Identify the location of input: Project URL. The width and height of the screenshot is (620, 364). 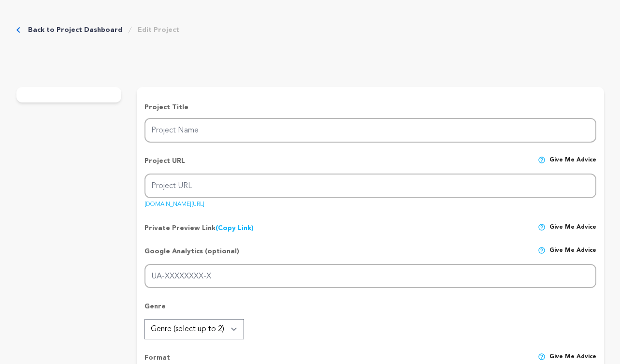
(370, 185).